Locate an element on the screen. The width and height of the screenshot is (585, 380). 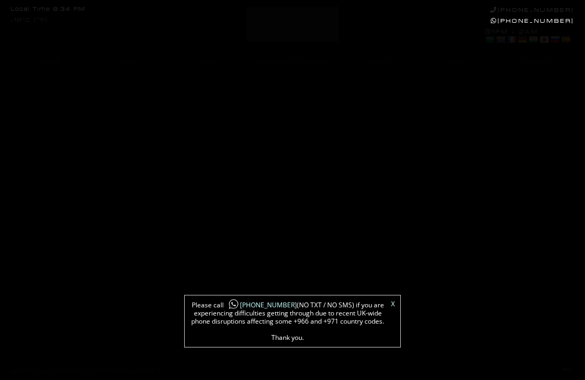
div: Local Time 8:34 PM is located at coordinates (48, 9).